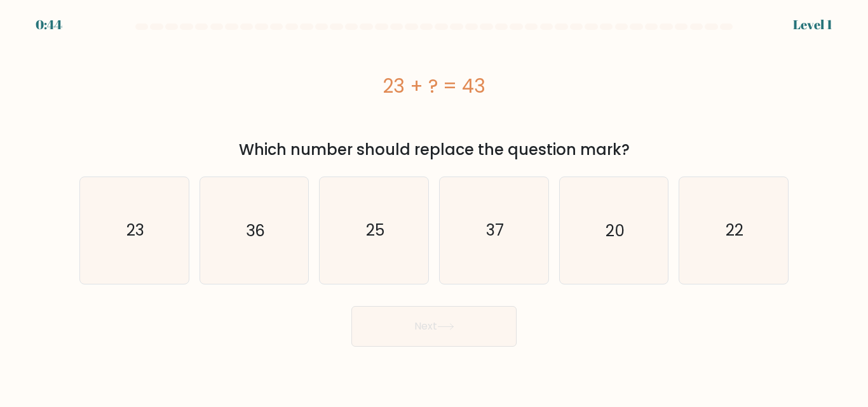  I want to click on div: 23 + ? = 43, so click(434, 86).